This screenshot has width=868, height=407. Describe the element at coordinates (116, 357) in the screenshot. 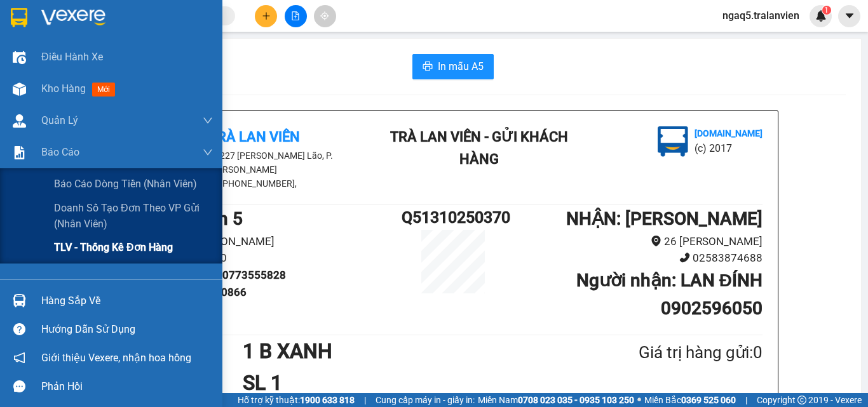

I see `span: Giới thiệu Vexere, nhận hoa hồng` at that location.